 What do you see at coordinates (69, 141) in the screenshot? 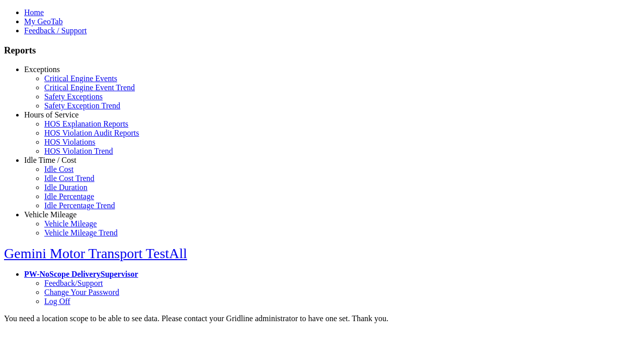
I see `a: HOS Violations` at bounding box center [69, 141].